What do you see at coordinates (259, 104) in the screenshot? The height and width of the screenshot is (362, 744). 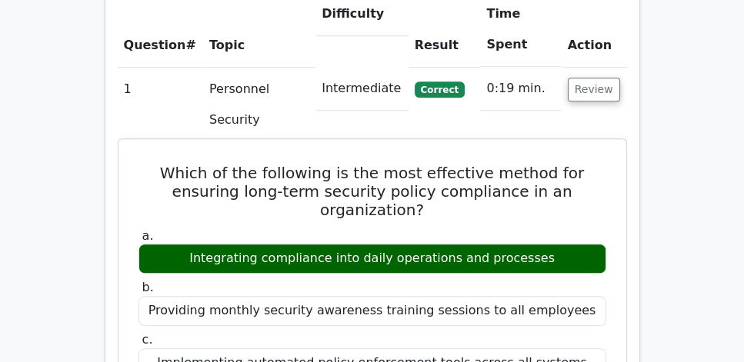 I see `td: Personnel Security` at bounding box center [259, 104].